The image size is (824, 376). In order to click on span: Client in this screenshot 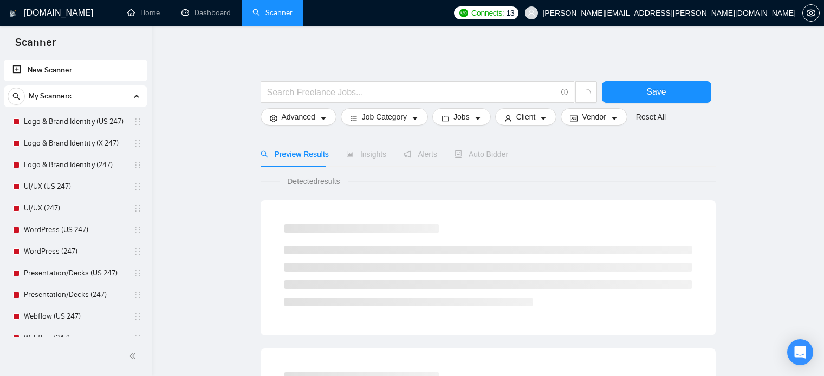, I will do `click(526, 117)`.